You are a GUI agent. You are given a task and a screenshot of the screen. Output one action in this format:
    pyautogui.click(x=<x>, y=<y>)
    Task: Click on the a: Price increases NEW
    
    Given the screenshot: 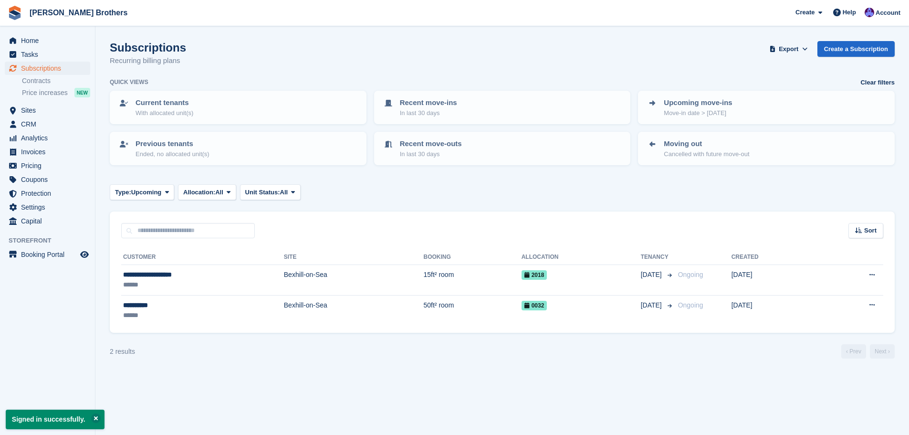 What is the action you would take?
    pyautogui.click(x=56, y=93)
    